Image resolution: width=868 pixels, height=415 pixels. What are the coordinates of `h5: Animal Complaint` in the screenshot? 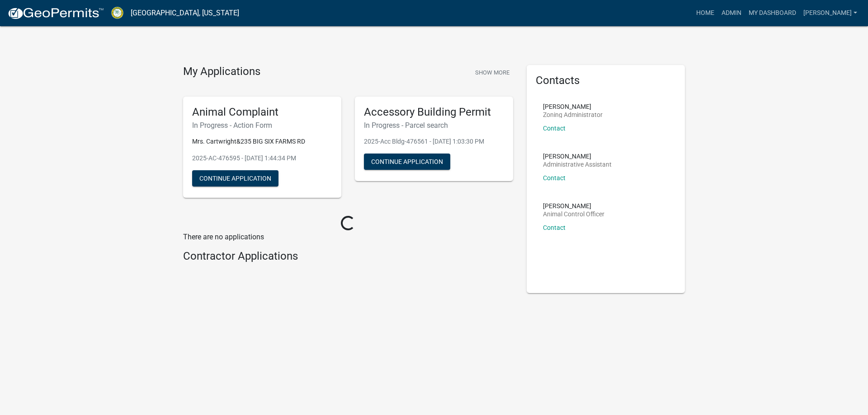 It's located at (262, 112).